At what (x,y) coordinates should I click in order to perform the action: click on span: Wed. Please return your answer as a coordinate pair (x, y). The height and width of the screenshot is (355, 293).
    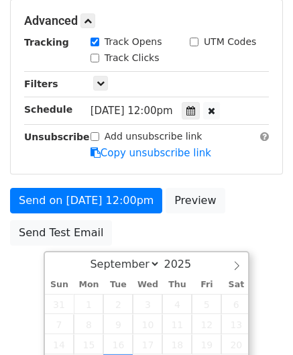
    Looking at the image, I should click on (148, 285).